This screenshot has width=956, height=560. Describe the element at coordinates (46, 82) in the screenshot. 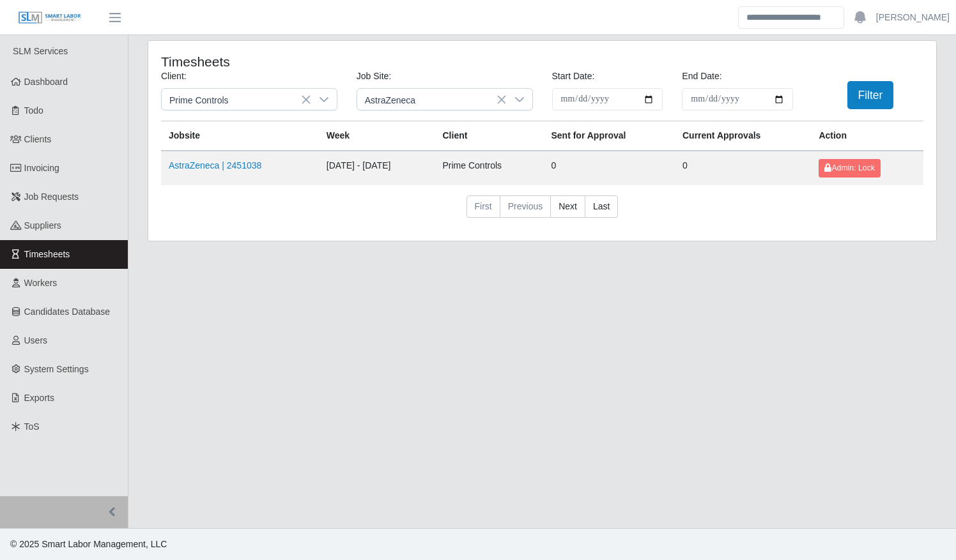

I see `span: Dashboard` at that location.